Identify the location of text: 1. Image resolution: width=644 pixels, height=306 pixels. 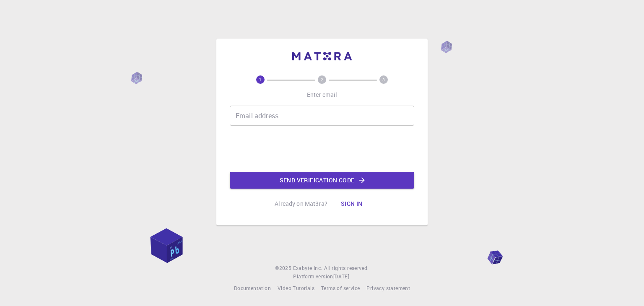
(260, 79).